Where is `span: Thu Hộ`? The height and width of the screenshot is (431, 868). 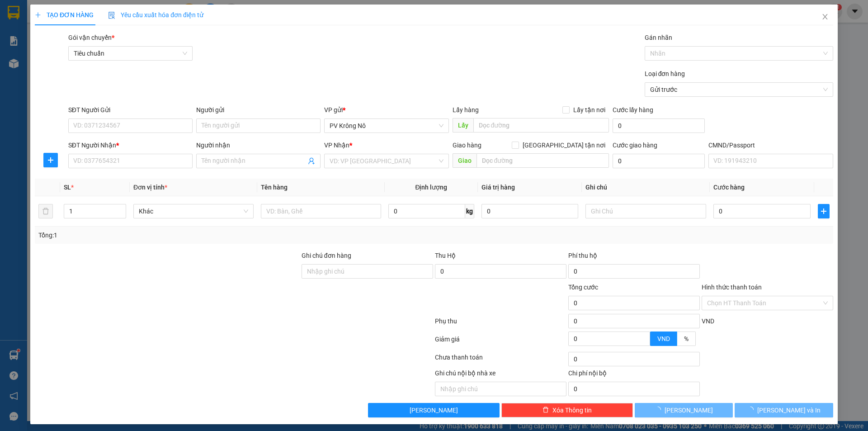 span: Thu Hộ is located at coordinates (445, 256).